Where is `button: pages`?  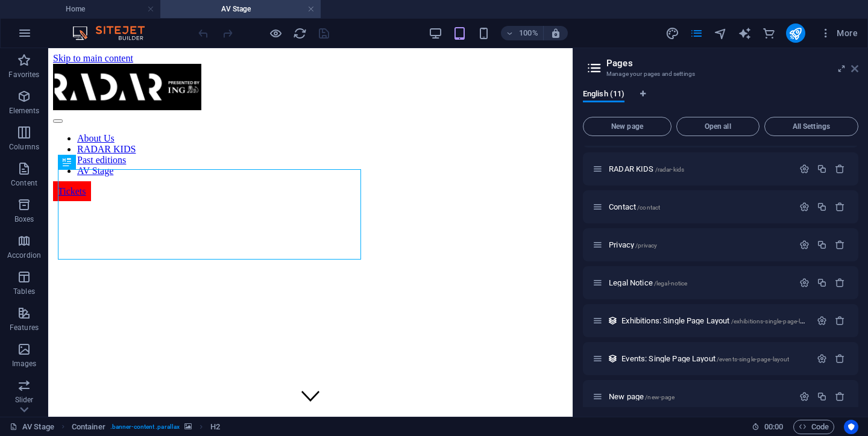 button: pages is located at coordinates (697, 33).